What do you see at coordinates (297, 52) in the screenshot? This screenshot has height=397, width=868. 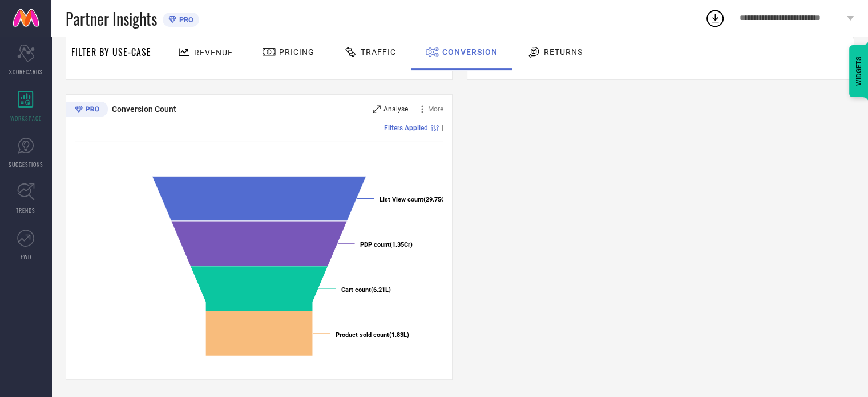 I see `span: Pricing` at bounding box center [297, 52].